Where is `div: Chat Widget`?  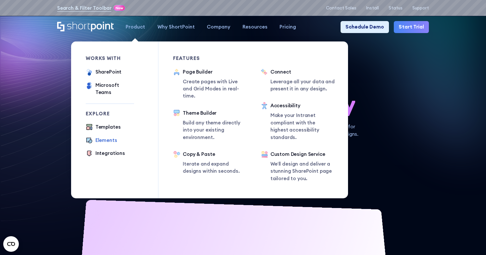 div: Chat Widget is located at coordinates (470, 240).